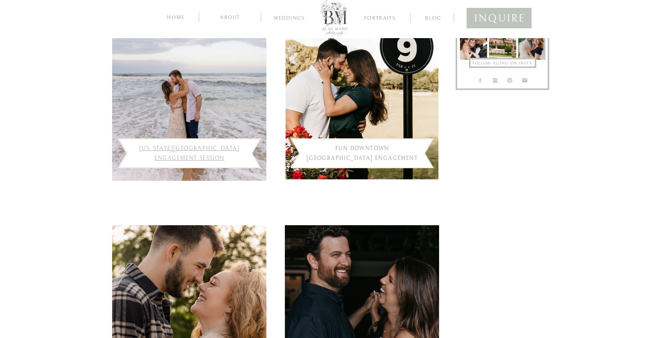 The height and width of the screenshot is (338, 661). I want to click on a: Weddings, so click(289, 19).